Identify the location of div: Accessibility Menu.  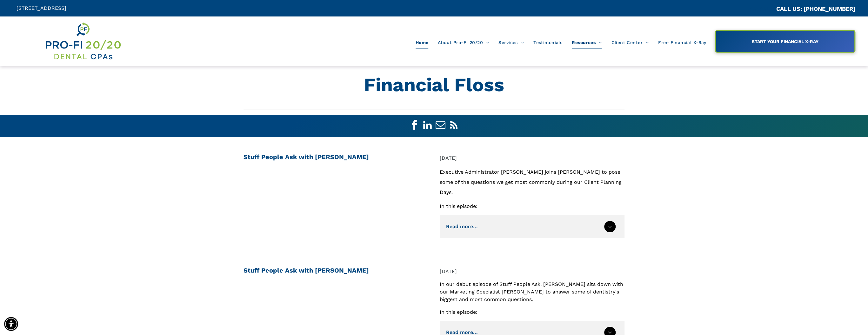
(11, 324).